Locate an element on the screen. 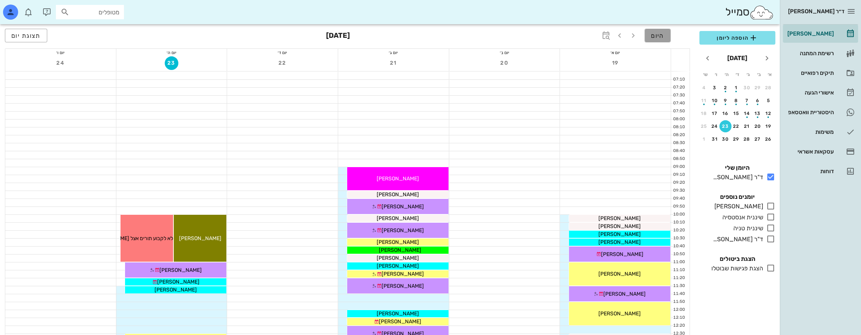 This screenshot has width=861, height=335. div: 08:40 is located at coordinates (679, 151).